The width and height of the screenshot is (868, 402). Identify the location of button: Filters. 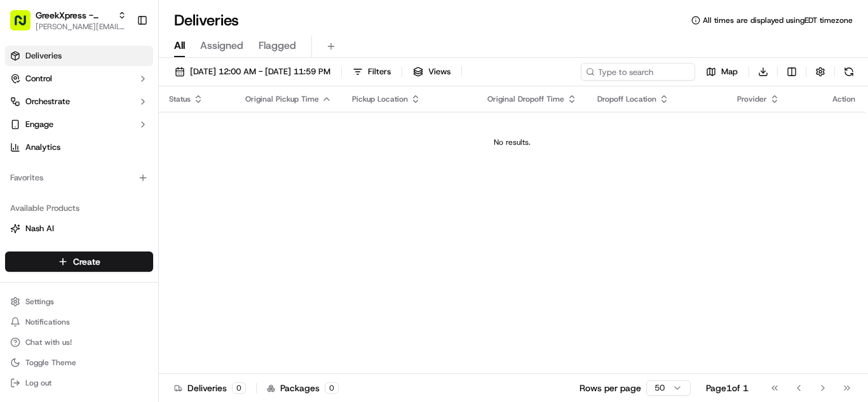
(372, 72).